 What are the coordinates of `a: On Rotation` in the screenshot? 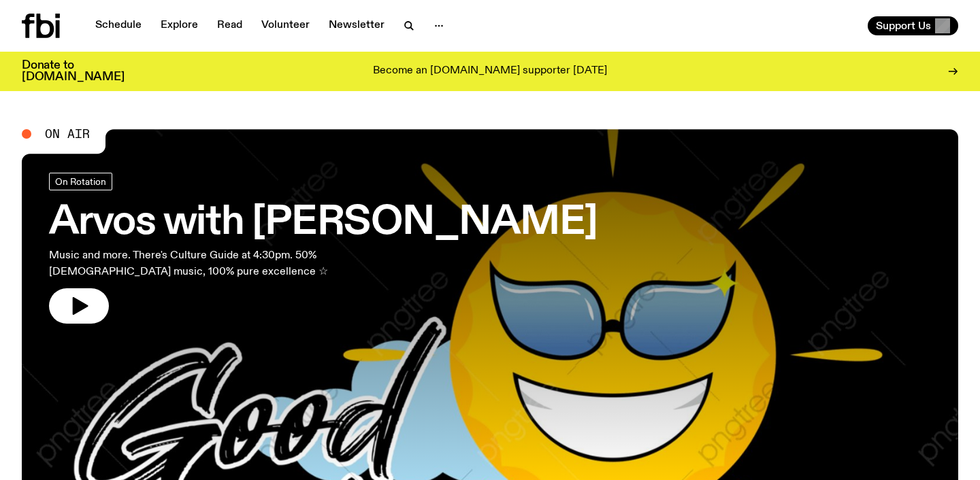 It's located at (81, 182).